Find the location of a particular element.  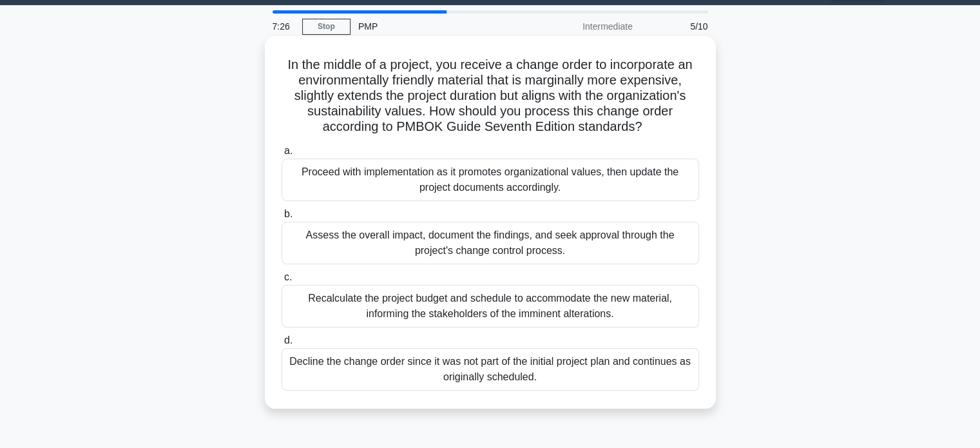

div: Decline the change order since it was not part of the initial project plan and continues as origi... is located at coordinates (491, 369).